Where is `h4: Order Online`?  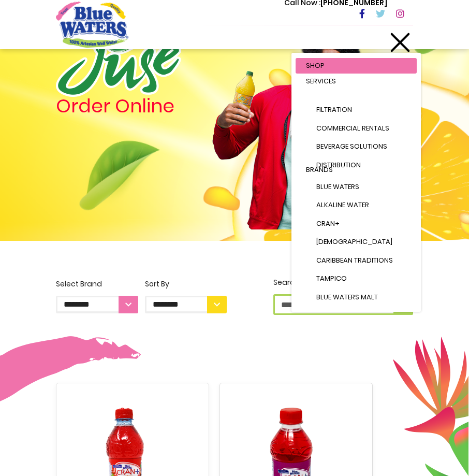
h4: Order Online is located at coordinates (126, 106).